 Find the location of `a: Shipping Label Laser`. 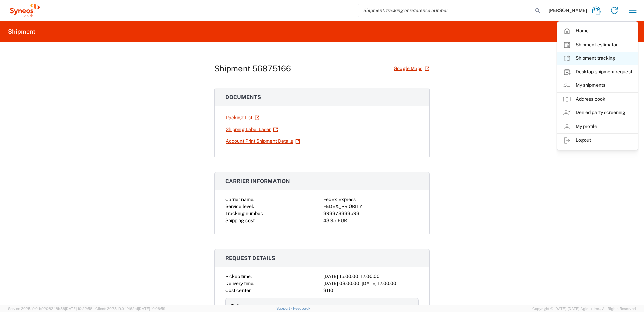

a: Shipping Label Laser is located at coordinates (251, 129).